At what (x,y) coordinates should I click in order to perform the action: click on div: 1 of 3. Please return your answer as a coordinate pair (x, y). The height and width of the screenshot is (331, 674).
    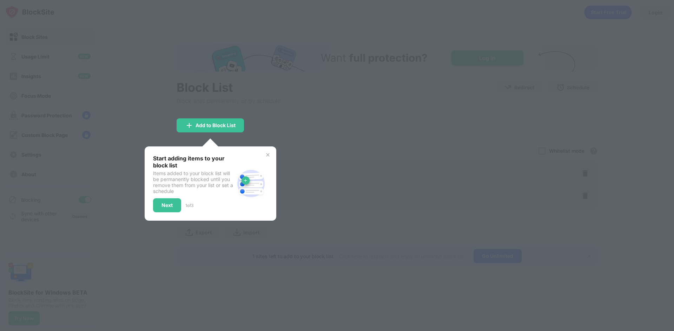
    Looking at the image, I should click on (189, 206).